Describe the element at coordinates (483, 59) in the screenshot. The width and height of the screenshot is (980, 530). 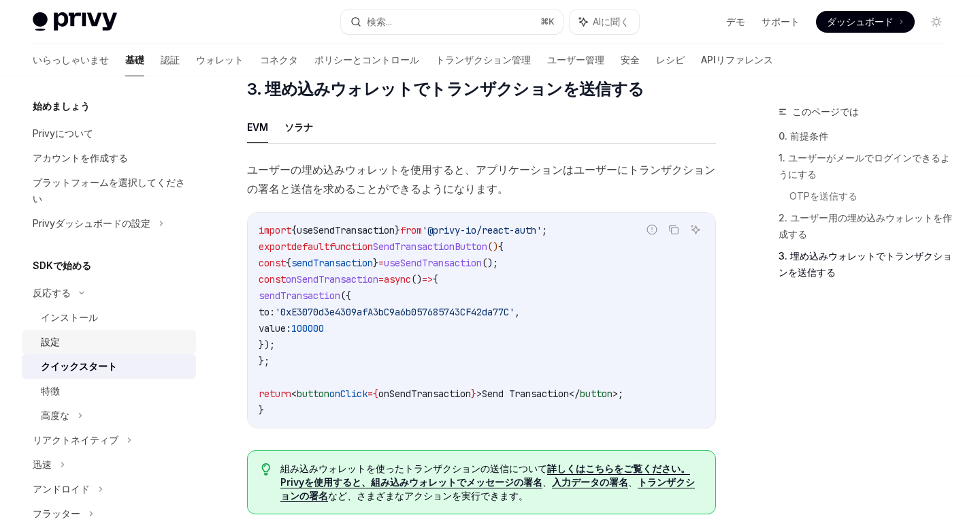
I see `font: トランザクション管理` at that location.